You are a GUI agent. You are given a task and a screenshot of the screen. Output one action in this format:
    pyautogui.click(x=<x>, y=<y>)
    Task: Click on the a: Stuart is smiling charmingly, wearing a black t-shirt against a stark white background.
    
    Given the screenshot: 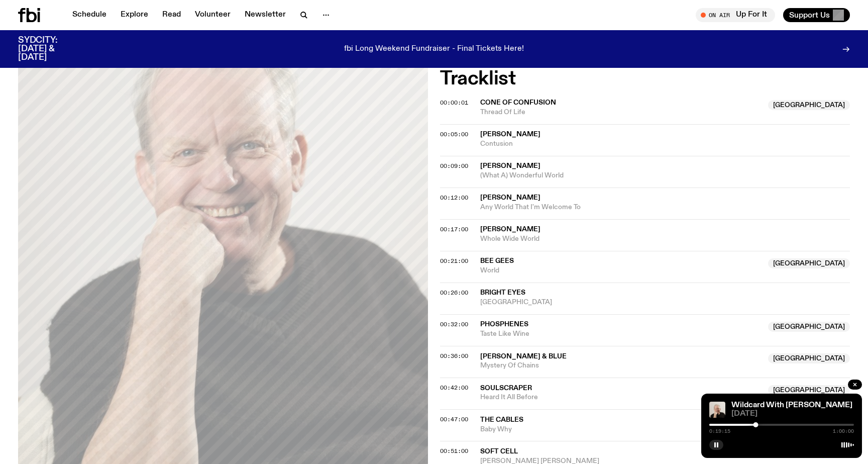 What is the action you would take?
    pyautogui.click(x=717, y=409)
    